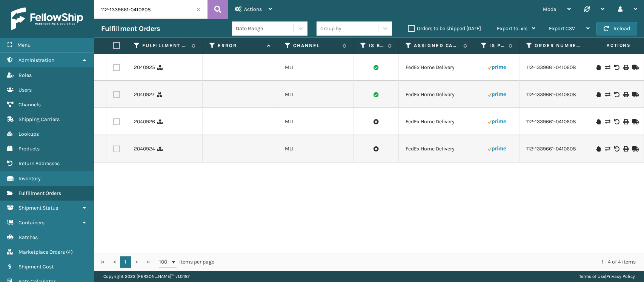 The height and width of the screenshot is (282, 644). I want to click on span: Administration, so click(36, 60).